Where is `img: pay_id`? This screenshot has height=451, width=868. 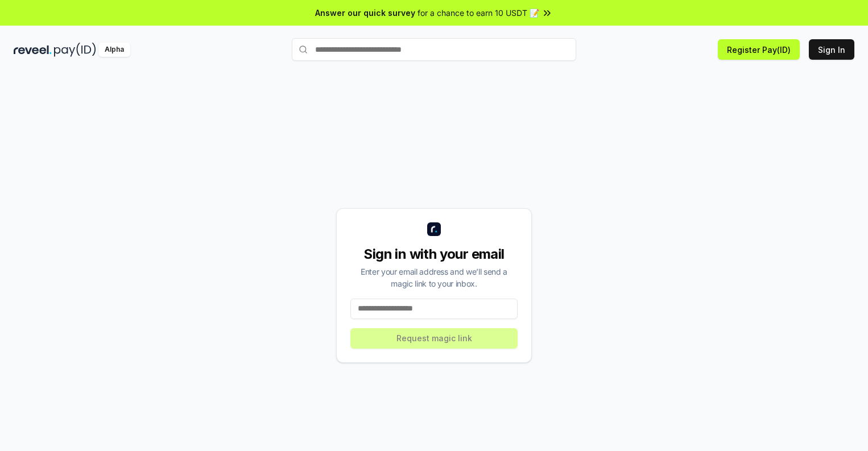 img: pay_id is located at coordinates (75, 50).